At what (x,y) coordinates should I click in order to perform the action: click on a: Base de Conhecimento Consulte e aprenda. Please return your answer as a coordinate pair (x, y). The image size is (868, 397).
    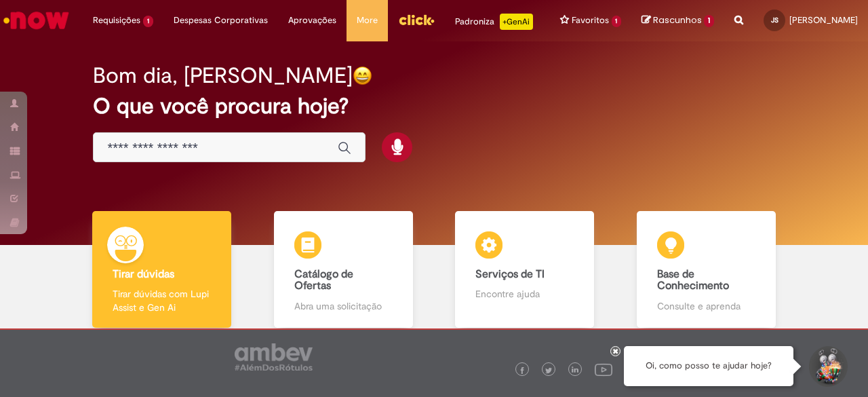
    Looking at the image, I should click on (706, 269).